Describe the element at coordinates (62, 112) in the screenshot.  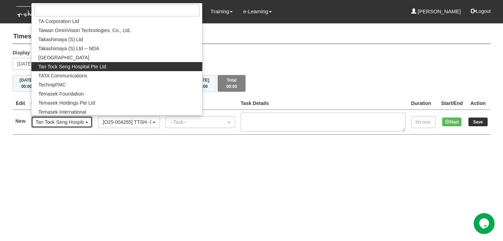
I see `span: Temasek International` at that location.